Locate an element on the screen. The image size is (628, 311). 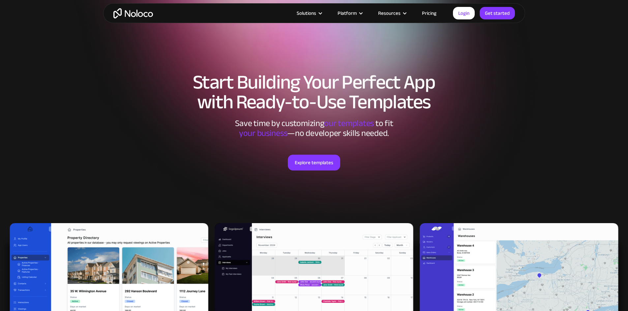
a: Pricing is located at coordinates (429, 13).